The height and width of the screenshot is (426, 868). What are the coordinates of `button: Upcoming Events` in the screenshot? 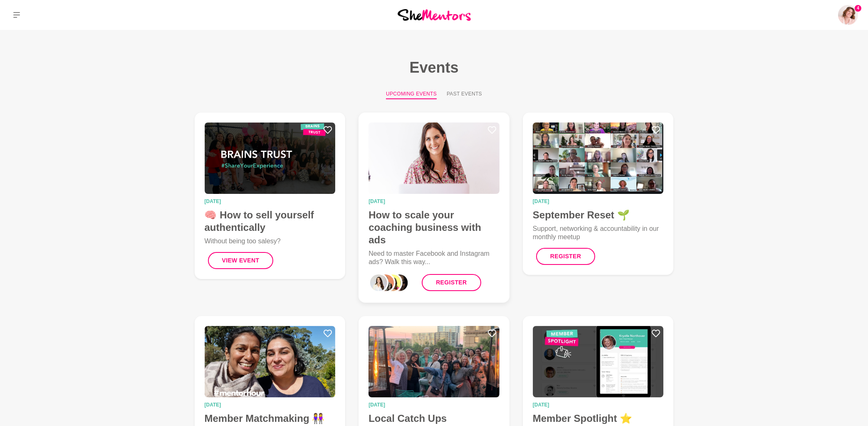 It's located at (411, 94).